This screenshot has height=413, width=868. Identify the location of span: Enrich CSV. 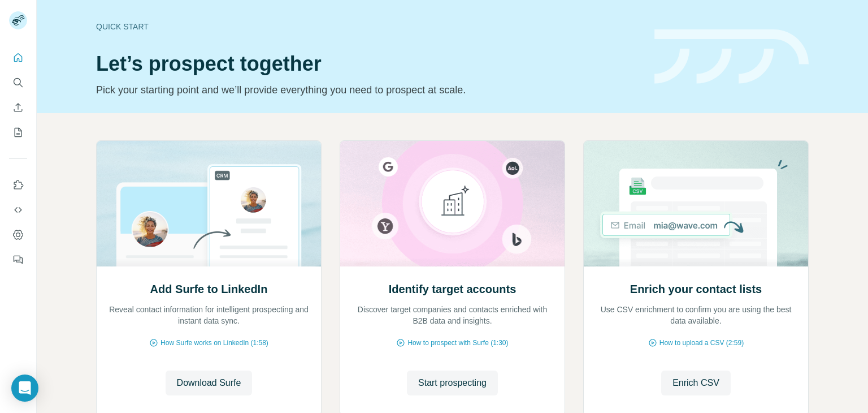
(696, 383).